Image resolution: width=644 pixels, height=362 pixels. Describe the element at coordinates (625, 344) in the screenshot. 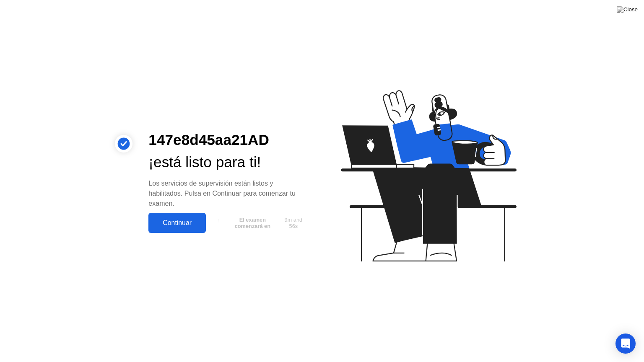

I see `div: Open Intercom Messenger` at that location.